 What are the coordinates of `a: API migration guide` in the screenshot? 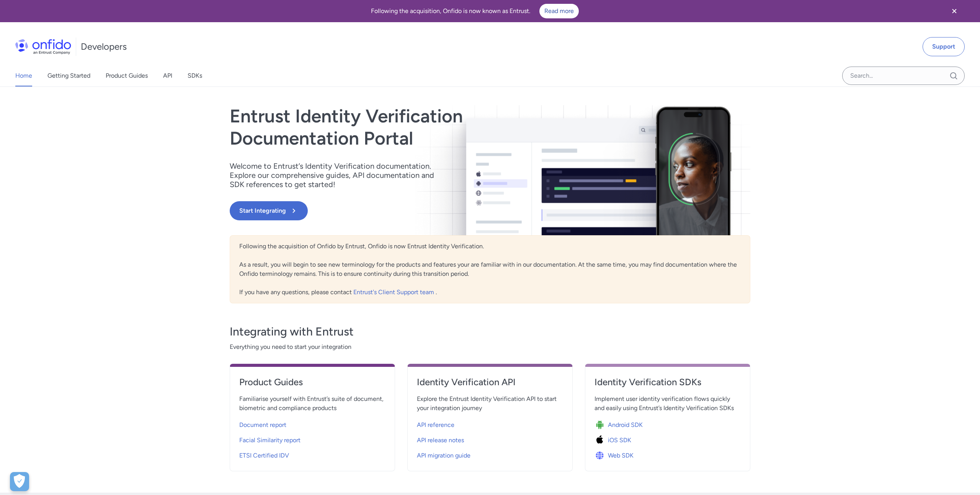 It's located at (490, 455).